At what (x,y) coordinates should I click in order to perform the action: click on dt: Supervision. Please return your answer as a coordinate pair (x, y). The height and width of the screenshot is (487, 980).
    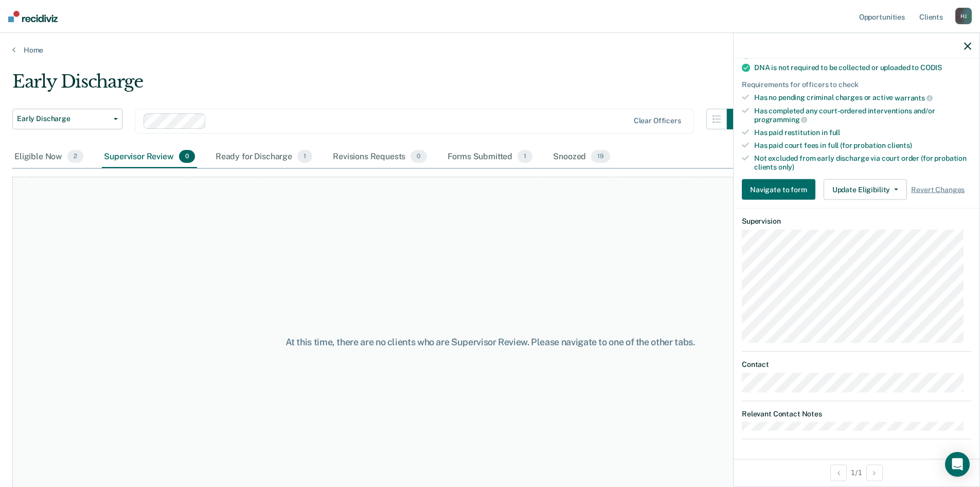
    Looking at the image, I should click on (857, 220).